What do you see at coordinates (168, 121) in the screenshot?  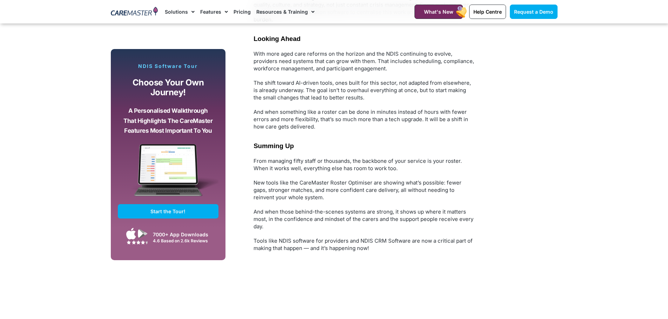 I see `p: A personalised walkthrough that highlights the CareMaster features most important to you` at bounding box center [168, 121].